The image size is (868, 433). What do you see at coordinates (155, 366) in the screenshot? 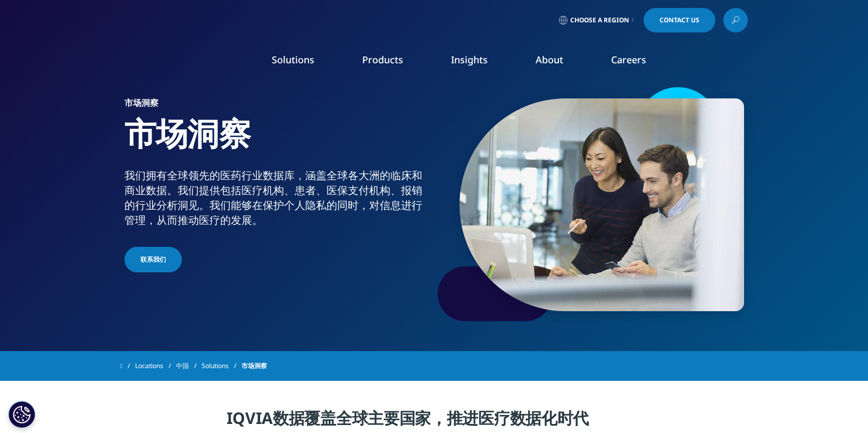
I see `a: Locations` at bounding box center [155, 366].